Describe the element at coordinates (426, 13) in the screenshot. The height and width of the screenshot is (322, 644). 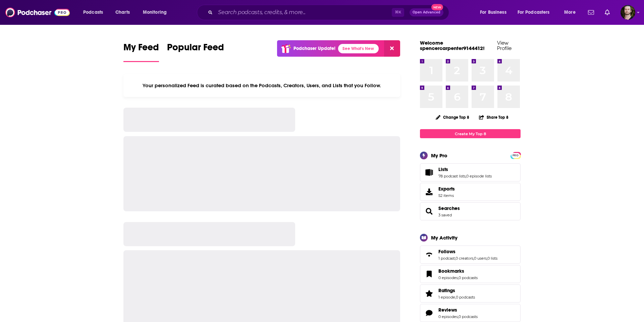
I see `span: Open Advanced` at that location.